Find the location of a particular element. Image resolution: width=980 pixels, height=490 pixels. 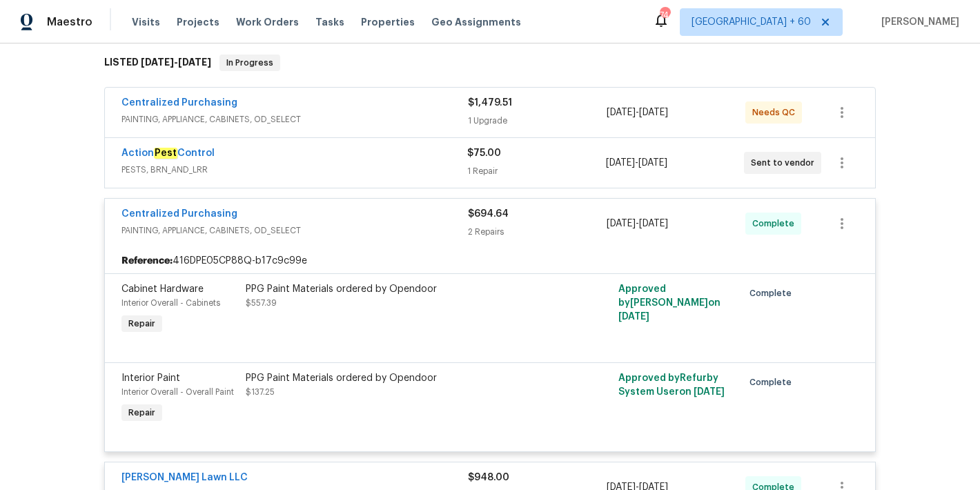

span: Maestro is located at coordinates (69, 22).